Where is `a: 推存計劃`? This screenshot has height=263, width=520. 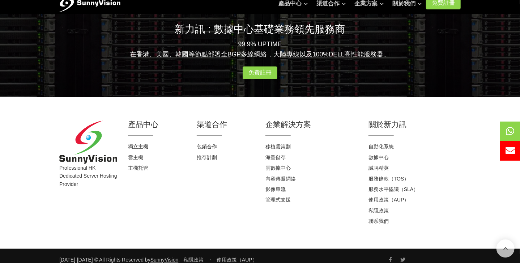 a: 推存計劃 is located at coordinates (207, 157).